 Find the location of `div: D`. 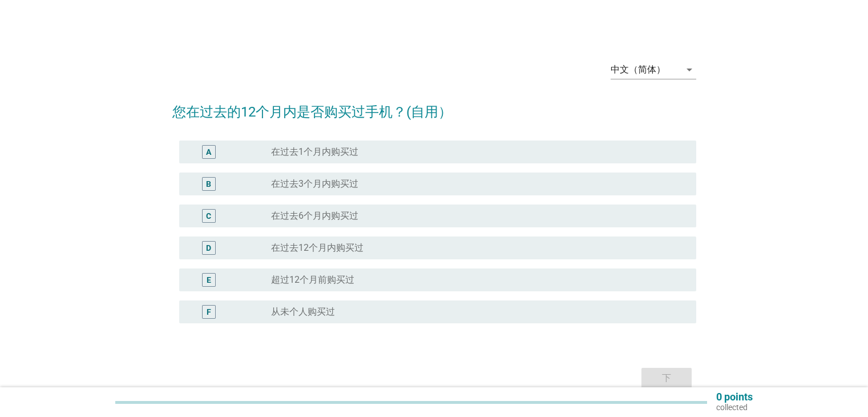

div: D is located at coordinates (208, 248).